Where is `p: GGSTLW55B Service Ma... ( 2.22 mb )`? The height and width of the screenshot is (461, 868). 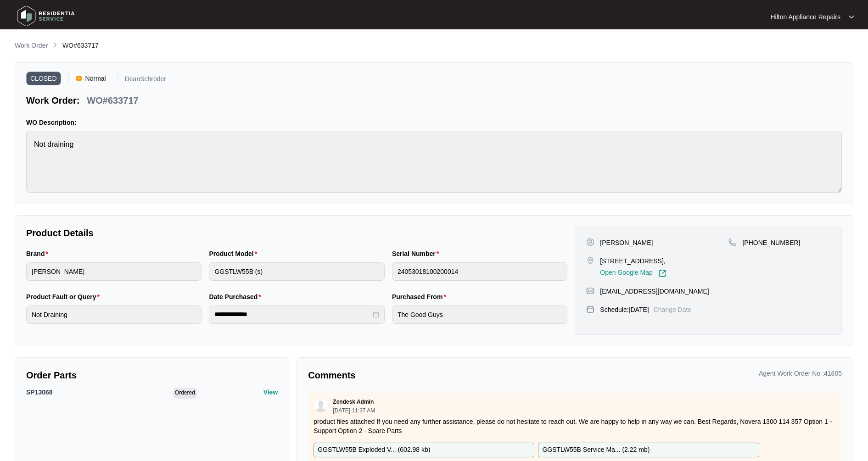
p: GGSTLW55B Service Ma... ( 2.22 mb ) is located at coordinates (596, 450).